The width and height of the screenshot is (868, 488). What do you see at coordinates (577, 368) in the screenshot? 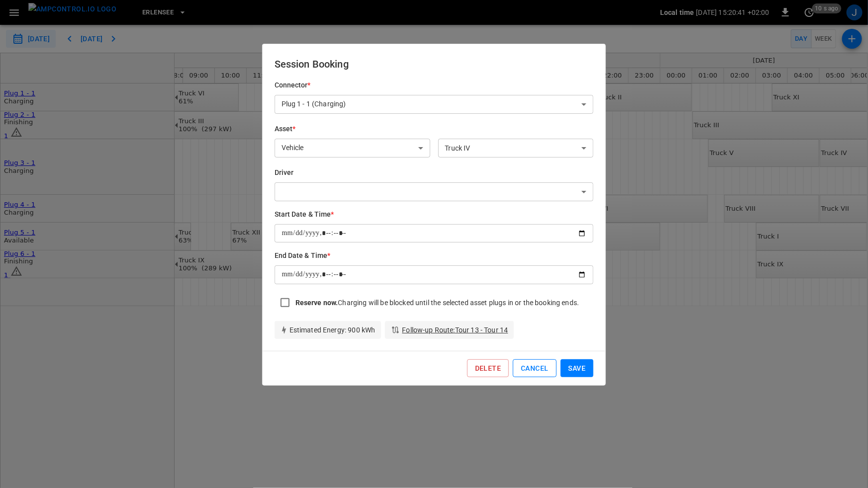
I see `button: Save` at bounding box center [577, 368].